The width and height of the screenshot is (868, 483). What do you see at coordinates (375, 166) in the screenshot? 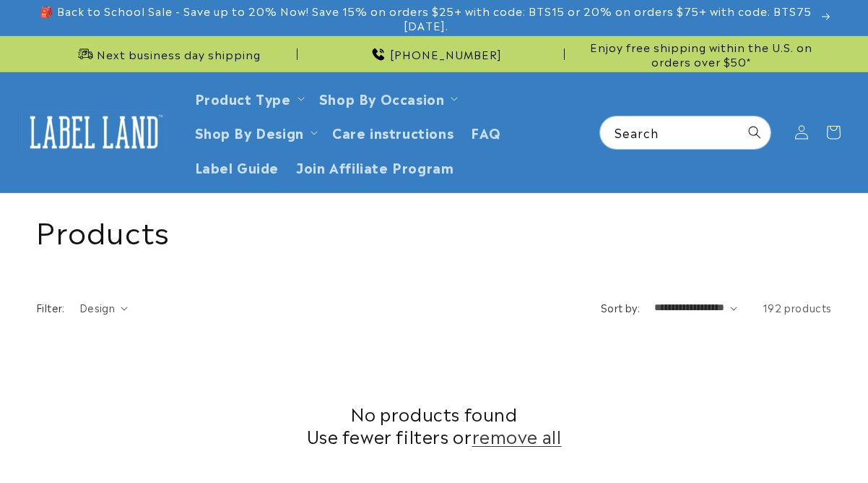
I see `a: Join Affiliate Program` at bounding box center [375, 166].